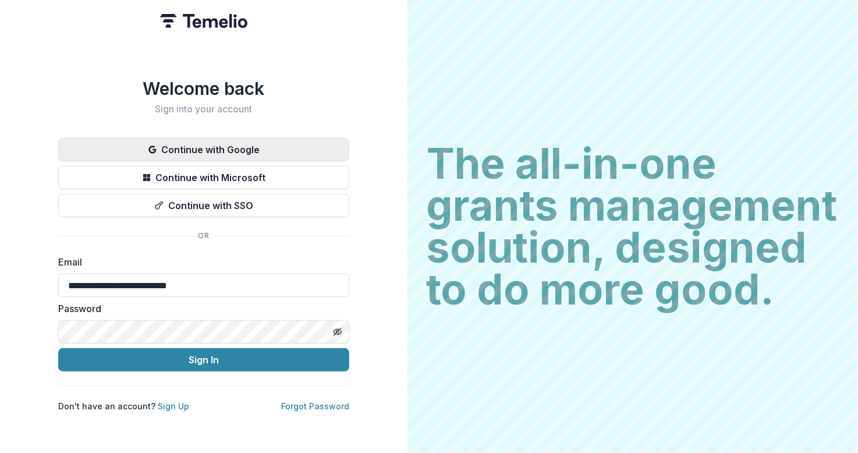  I want to click on a: Forgot Password, so click(315, 406).